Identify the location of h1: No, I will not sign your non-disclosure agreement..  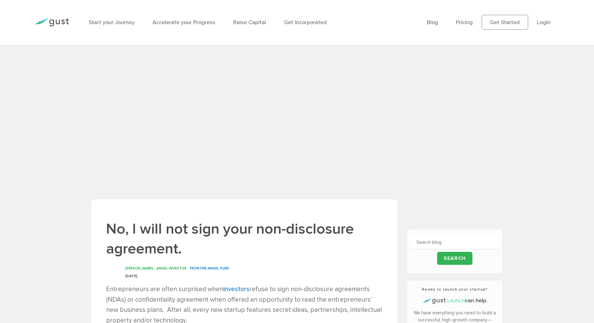
(244, 239).